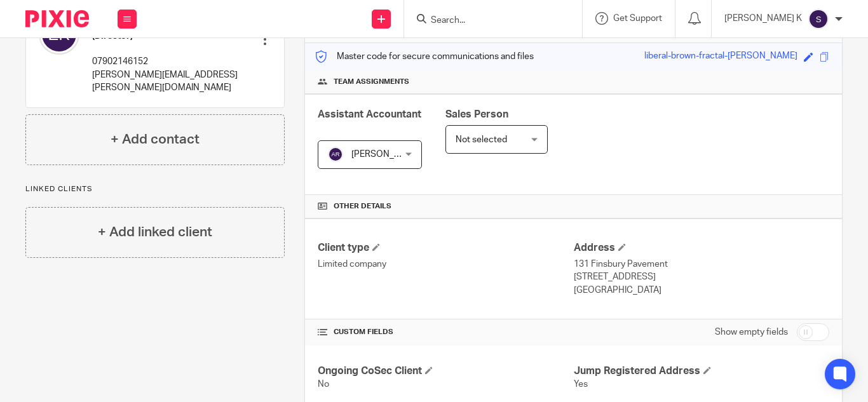 Image resolution: width=868 pixels, height=402 pixels. Describe the element at coordinates (371, 82) in the screenshot. I see `span: Team assignments` at that location.